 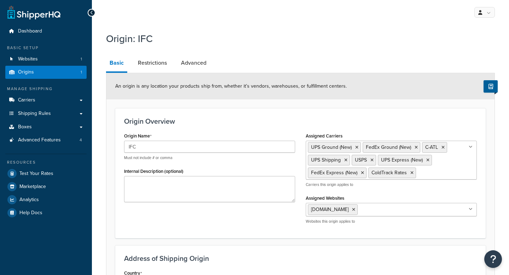 What do you see at coordinates (324, 136) in the screenshot?
I see `label: Assigned Carriers` at bounding box center [324, 136].